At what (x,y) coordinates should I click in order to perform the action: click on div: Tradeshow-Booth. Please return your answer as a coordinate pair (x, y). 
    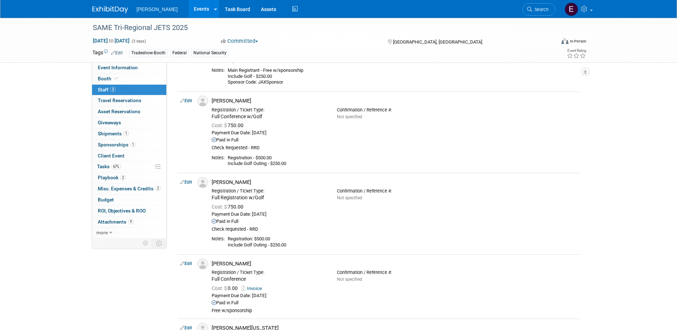
    Looking at the image, I should click on (149, 53).